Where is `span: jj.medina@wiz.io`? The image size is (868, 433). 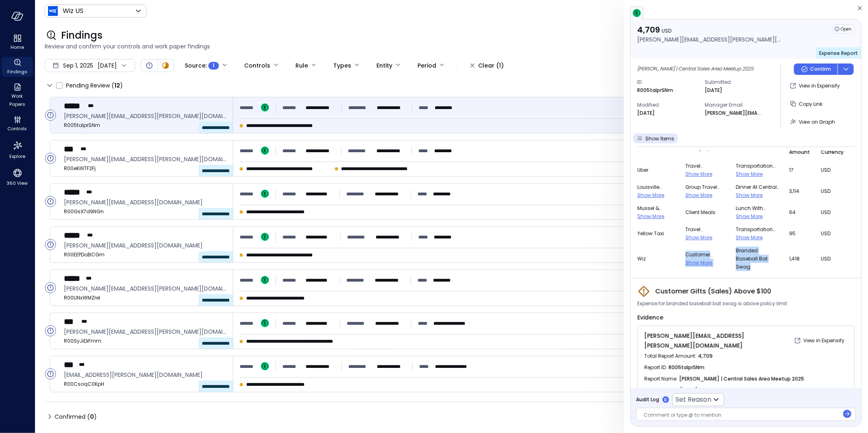
span: jj.medina@wiz.io is located at coordinates (145, 374).